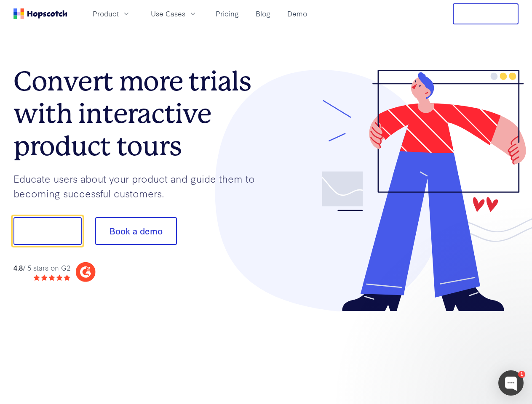  What do you see at coordinates (522, 375) in the screenshot?
I see `div: 1` at bounding box center [522, 375].